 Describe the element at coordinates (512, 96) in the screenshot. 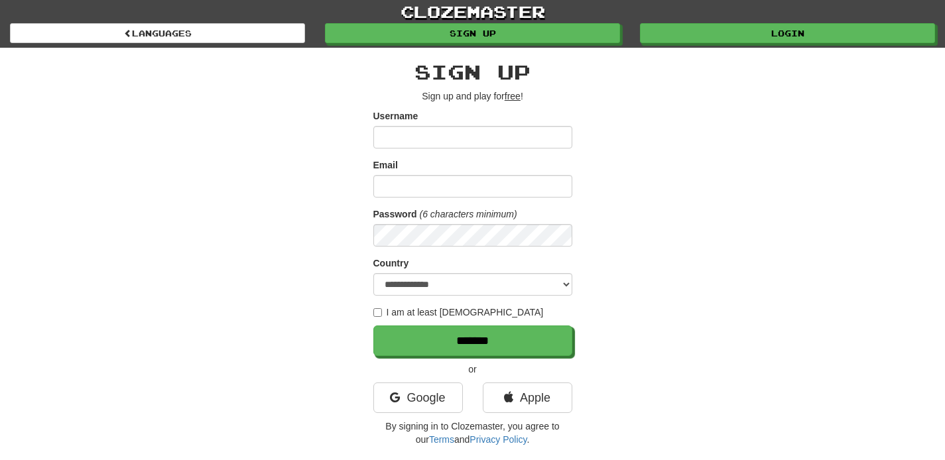

I see `u: free` at that location.